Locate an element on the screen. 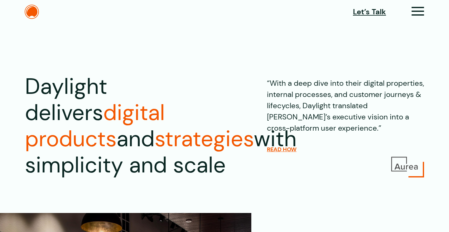 The image size is (449, 232). span: digital products is located at coordinates (95, 126).